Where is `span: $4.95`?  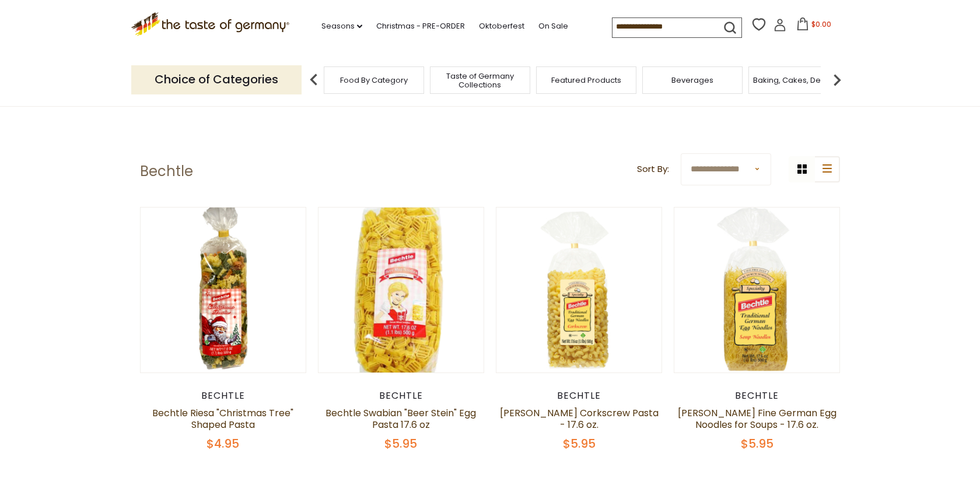 span: $4.95 is located at coordinates (223, 444).